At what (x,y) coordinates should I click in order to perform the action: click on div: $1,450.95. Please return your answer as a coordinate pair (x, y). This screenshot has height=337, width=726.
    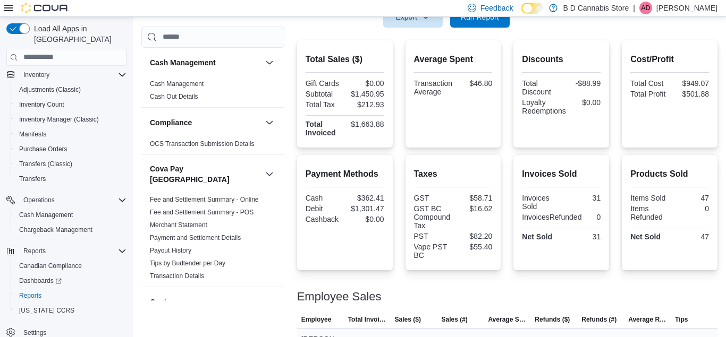
    Looking at the image, I should click on (365, 94).